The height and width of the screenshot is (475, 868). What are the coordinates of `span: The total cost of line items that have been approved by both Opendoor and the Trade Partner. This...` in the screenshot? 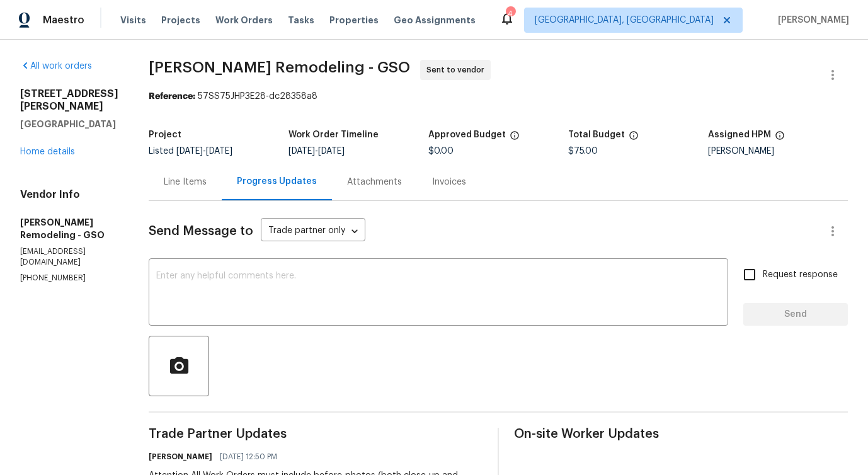 It's located at (515, 139).